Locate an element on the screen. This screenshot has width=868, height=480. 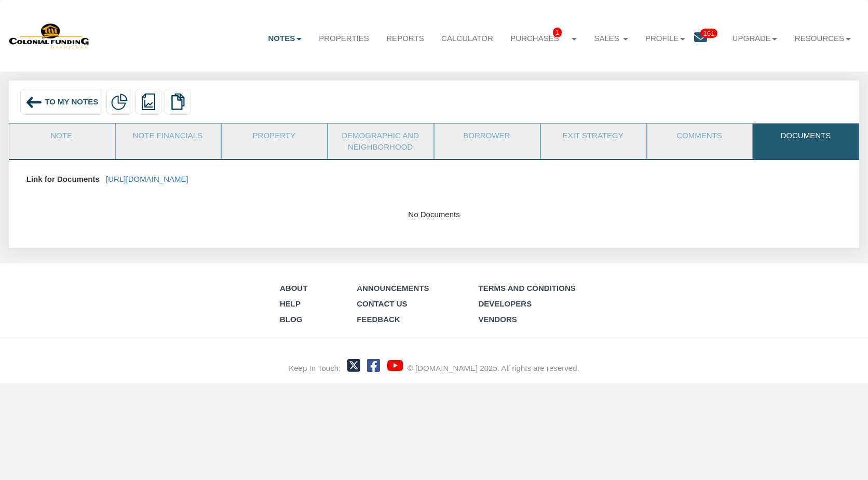
a: Upgrade is located at coordinates (755, 38).